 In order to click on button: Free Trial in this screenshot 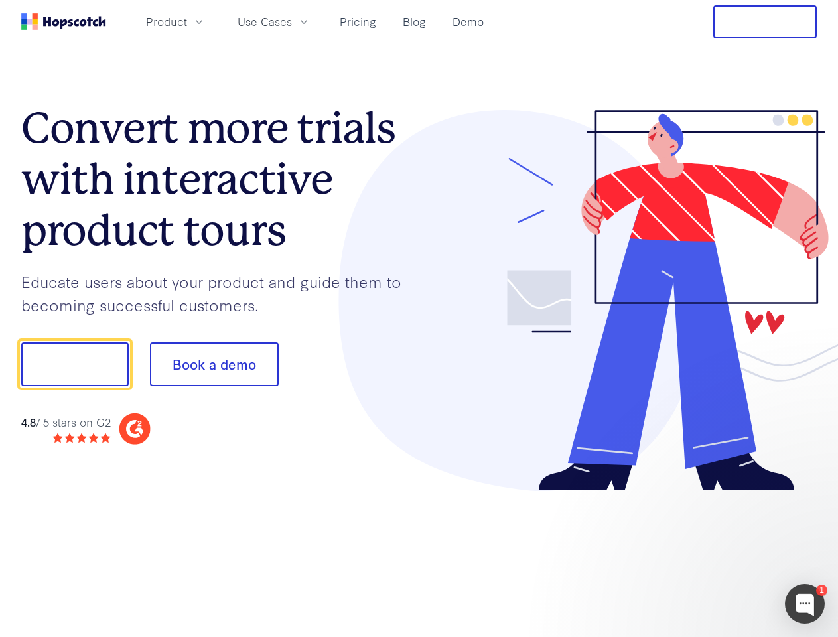, I will do `click(765, 22)`.